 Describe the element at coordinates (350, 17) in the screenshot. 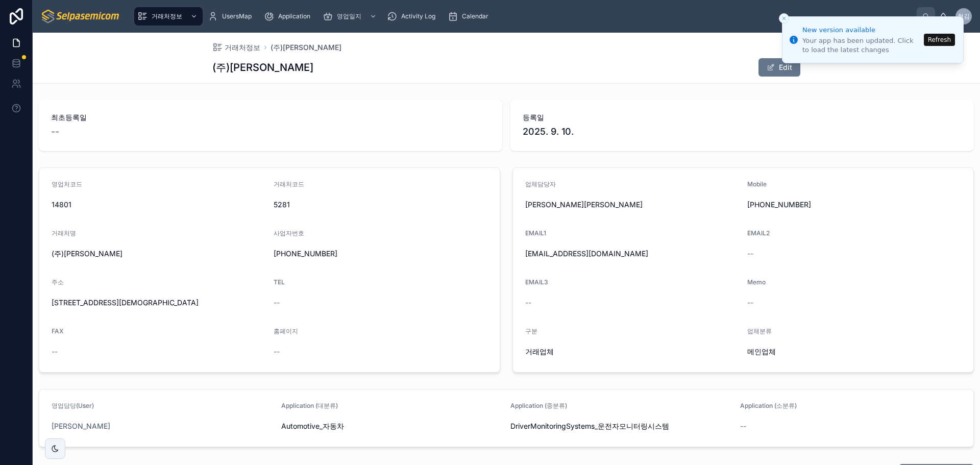

I see `span: 영업일지` at that location.